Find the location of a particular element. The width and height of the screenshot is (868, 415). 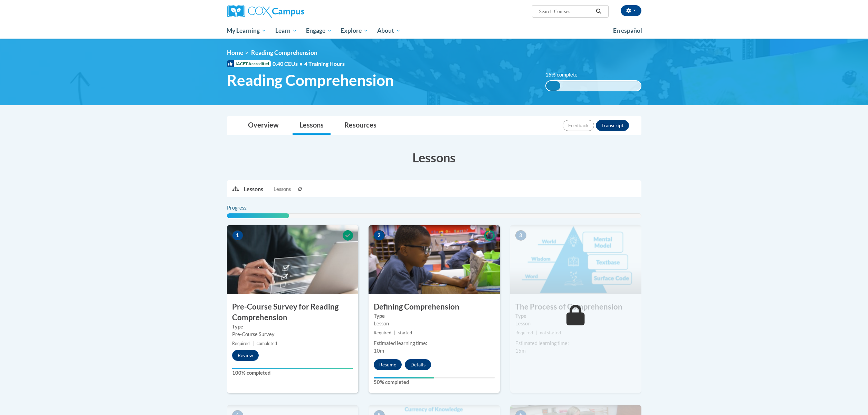

div: 15% complete is located at coordinates (553, 86).